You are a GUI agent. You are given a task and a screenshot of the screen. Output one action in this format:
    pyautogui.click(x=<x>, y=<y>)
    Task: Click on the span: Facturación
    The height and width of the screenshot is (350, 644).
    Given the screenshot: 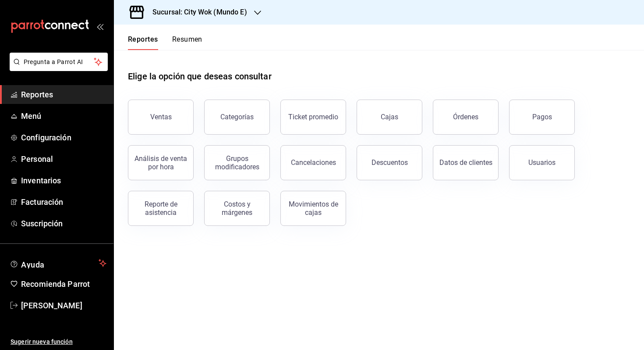 What is the action you would take?
    pyautogui.click(x=64, y=202)
    